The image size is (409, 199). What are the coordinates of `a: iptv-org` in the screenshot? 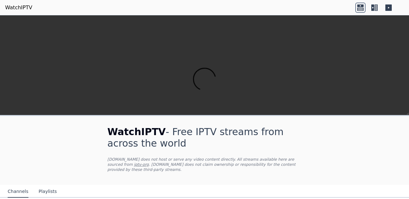 It's located at (141, 165).